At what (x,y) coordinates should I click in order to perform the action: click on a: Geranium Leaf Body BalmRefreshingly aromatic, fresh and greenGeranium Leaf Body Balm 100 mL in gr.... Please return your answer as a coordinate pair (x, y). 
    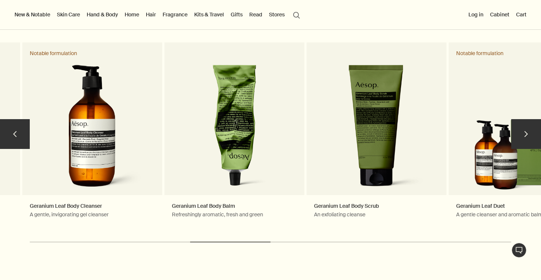
    Looking at the image, I should click on (234, 137).